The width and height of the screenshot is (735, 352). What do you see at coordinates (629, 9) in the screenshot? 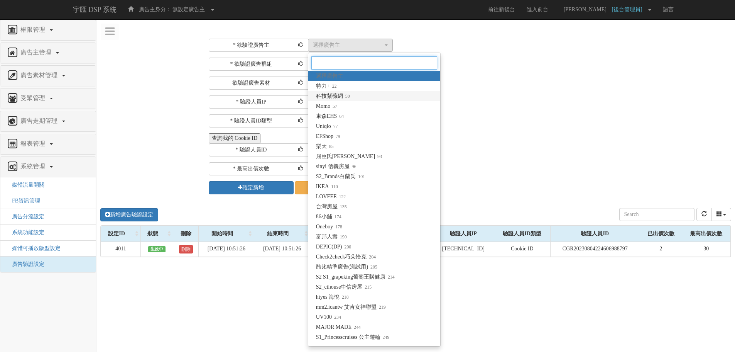
I see `span: [後台管理員]` at bounding box center [629, 9].